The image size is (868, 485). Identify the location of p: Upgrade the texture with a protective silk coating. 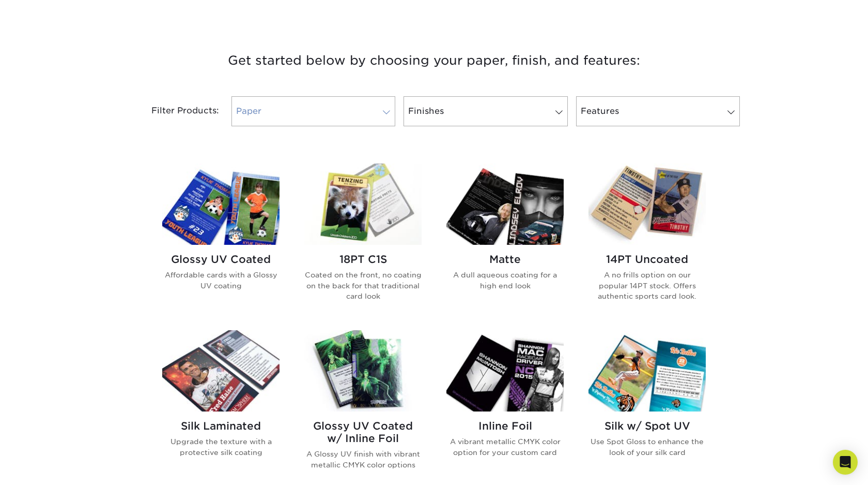
(221, 447).